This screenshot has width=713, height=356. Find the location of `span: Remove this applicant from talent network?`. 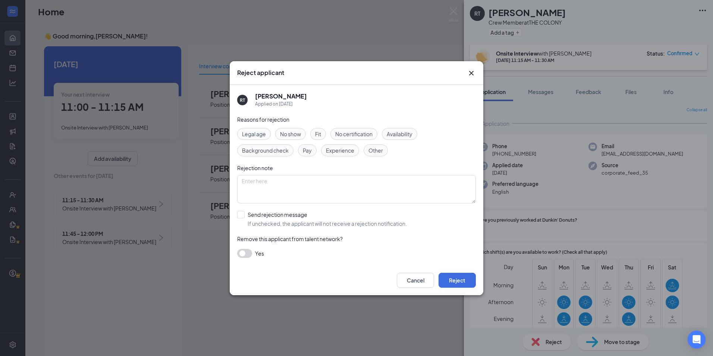

span: Remove this applicant from talent network? is located at coordinates (290, 239).